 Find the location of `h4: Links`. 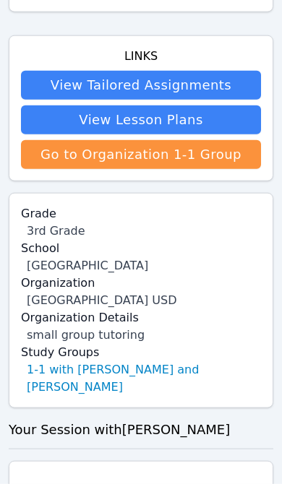

h4: Links is located at coordinates (141, 56).